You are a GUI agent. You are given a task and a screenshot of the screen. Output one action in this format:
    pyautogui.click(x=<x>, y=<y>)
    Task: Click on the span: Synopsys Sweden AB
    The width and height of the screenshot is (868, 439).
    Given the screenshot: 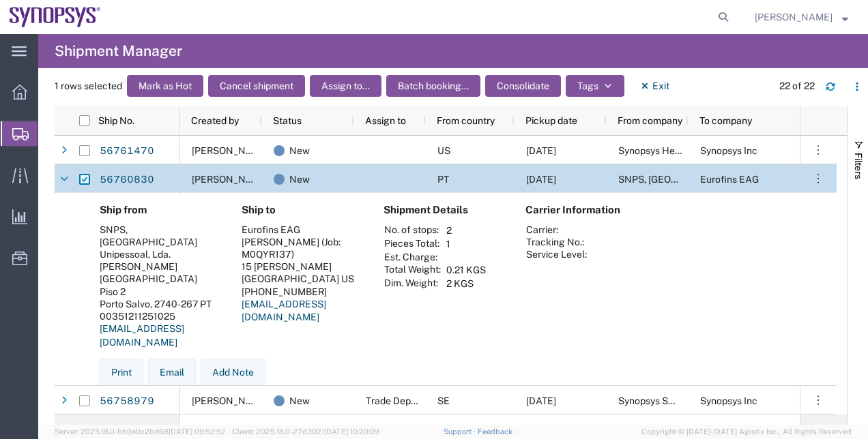 What is the action you would take?
    pyautogui.click(x=666, y=401)
    